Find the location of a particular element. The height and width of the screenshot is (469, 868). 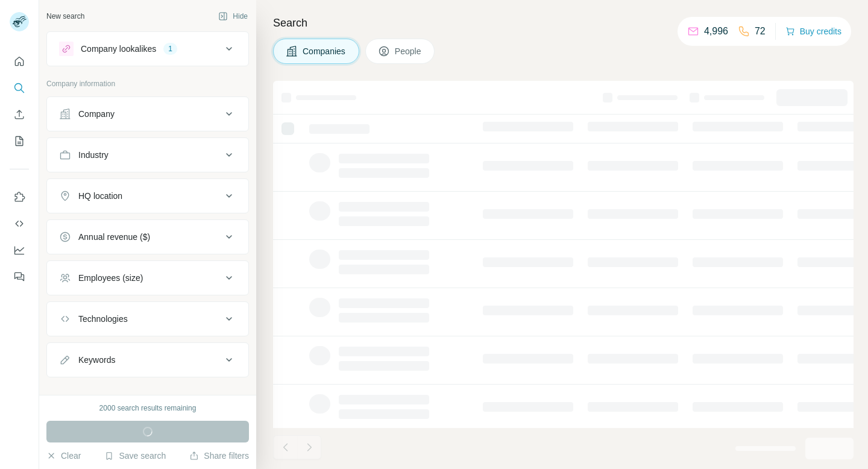

div: HQ location is located at coordinates (100, 196).